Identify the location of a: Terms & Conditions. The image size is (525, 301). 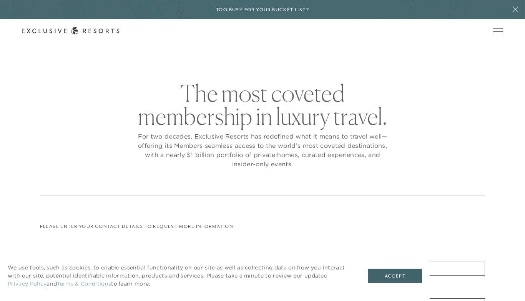
(84, 284).